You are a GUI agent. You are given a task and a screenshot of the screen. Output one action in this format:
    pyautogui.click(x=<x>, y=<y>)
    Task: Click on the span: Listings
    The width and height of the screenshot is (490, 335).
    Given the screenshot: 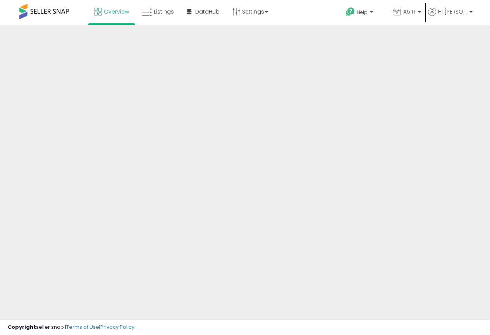 What is the action you would take?
    pyautogui.click(x=164, y=12)
    